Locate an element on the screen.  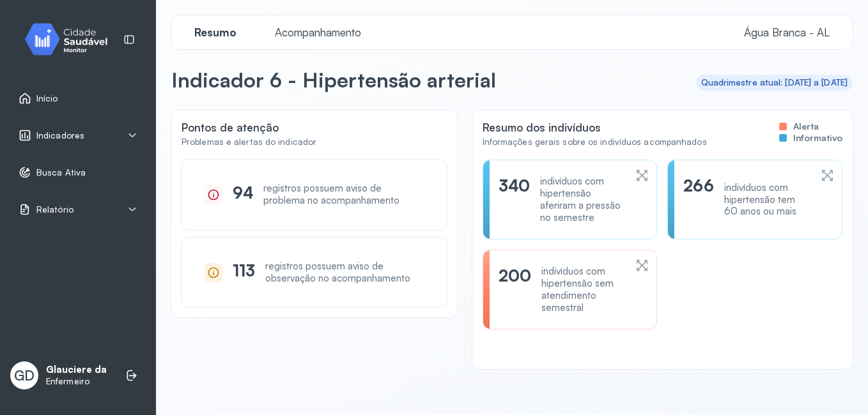
p: Indicador 6 - Hipertensão arterial is located at coordinates (333, 79).